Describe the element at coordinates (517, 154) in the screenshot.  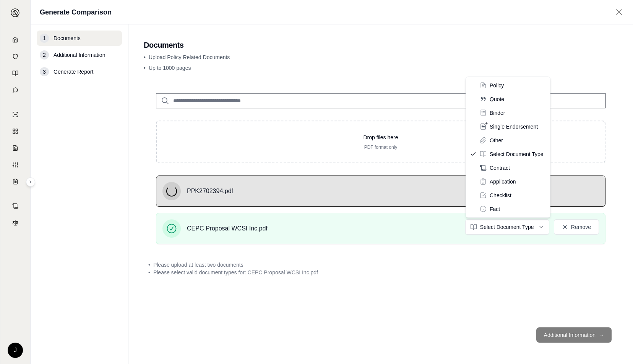
I see `span: Select Document Type` at that location.